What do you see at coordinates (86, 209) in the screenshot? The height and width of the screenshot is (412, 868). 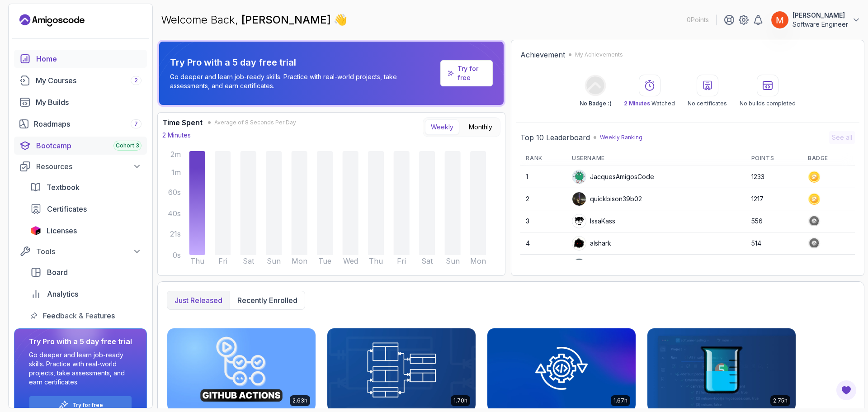 I see `a: certificates` at bounding box center [86, 209].